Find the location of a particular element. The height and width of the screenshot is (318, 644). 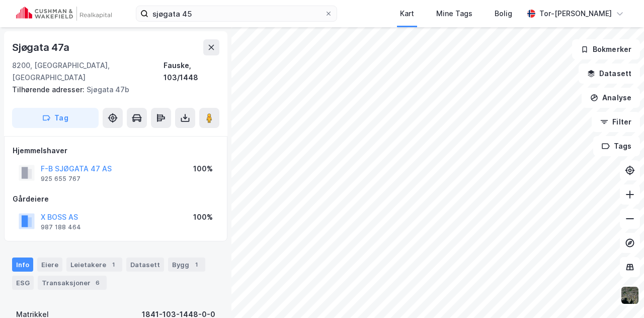

div: Hjemmelshaver is located at coordinates (116, 150).